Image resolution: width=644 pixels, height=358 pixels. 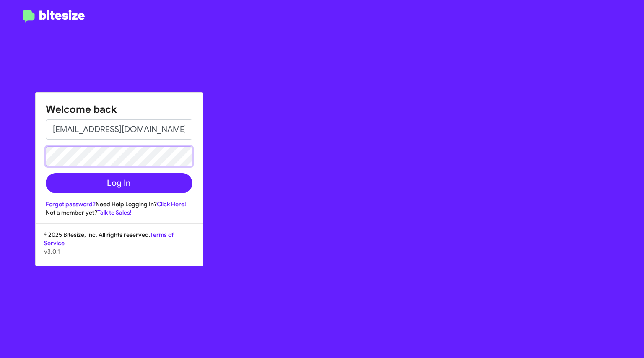 What do you see at coordinates (119, 213) in the screenshot?
I see `div: Not a member yet?` at bounding box center [119, 213].